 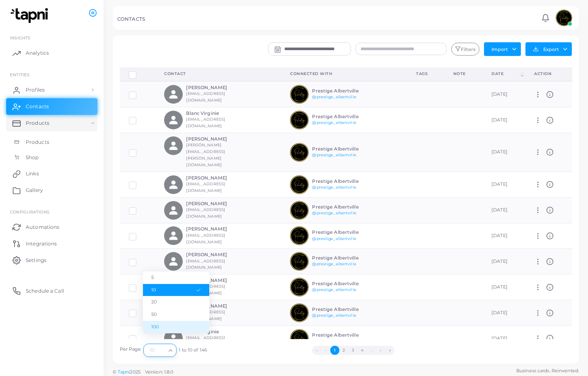 I want to click on span: Links, so click(x=33, y=173).